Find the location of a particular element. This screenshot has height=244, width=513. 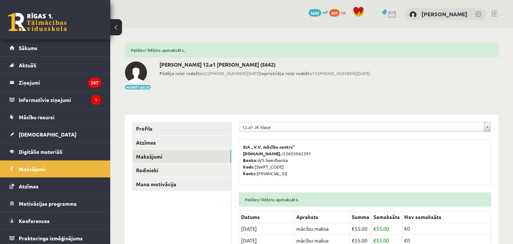

span: 5642 is located at coordinates (315, 13).